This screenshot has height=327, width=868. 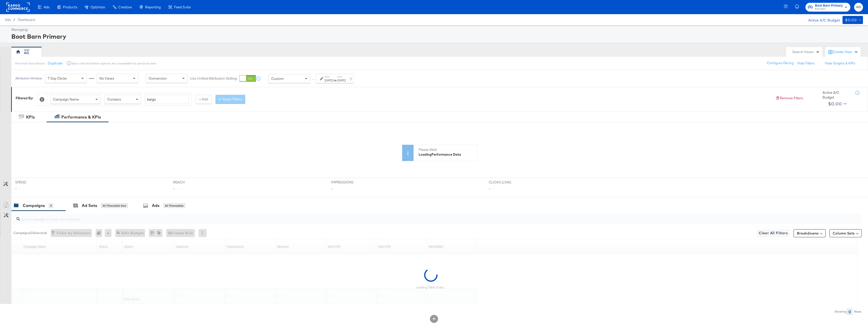 What do you see at coordinates (26, 20) in the screenshot?
I see `a: Dashboard` at bounding box center [26, 20].